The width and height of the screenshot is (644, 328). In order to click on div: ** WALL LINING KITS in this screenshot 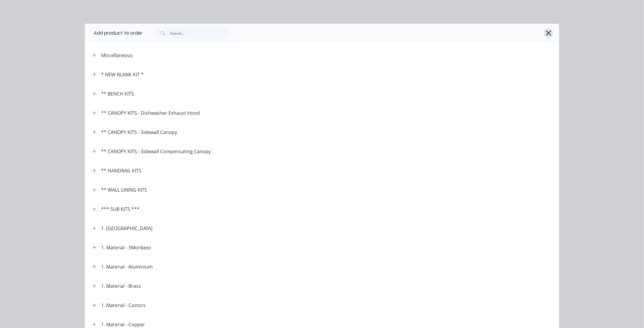, I will do `click(124, 190)`.